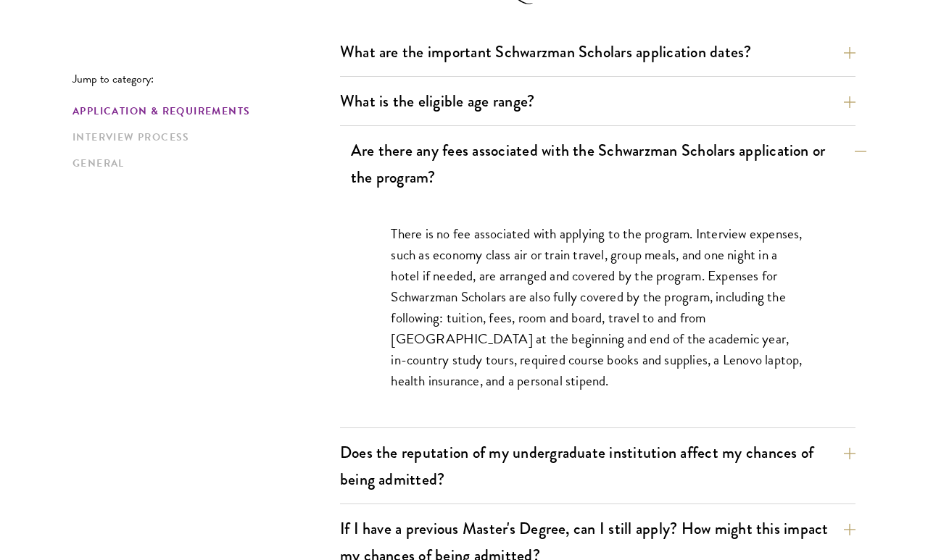  I want to click on button: What are the important Schwarzman Scholars application dates?, so click(597, 52).